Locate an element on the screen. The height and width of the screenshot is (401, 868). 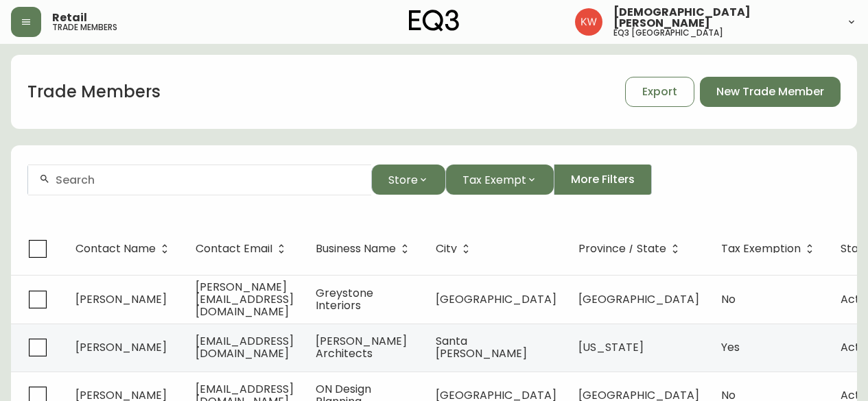
span: Yes is located at coordinates (730, 347).